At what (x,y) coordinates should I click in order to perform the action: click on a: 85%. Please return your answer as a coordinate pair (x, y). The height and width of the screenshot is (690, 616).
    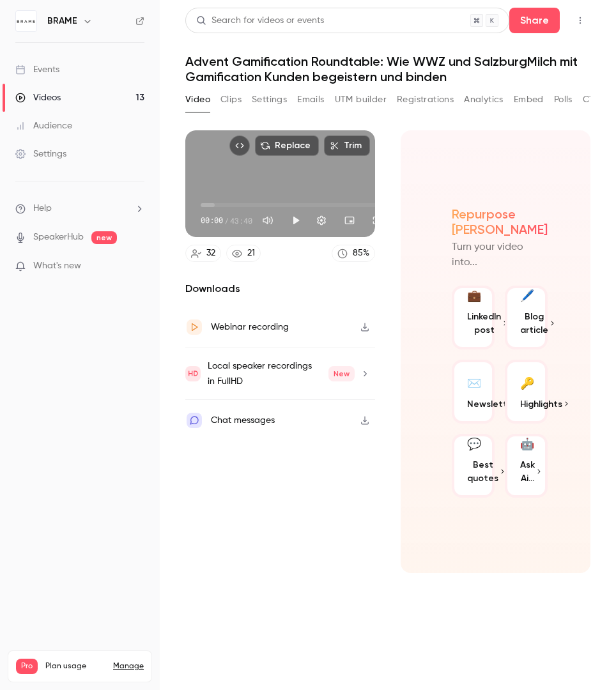
    Looking at the image, I should click on (353, 253).